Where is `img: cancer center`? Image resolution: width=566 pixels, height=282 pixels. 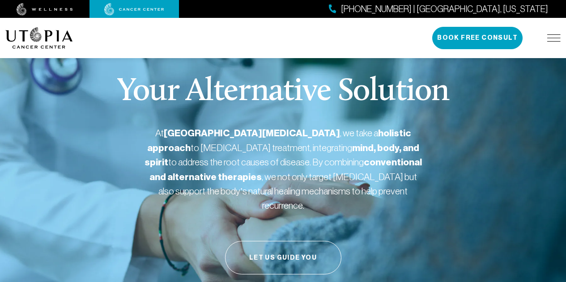 img: cancer center is located at coordinates (134, 9).